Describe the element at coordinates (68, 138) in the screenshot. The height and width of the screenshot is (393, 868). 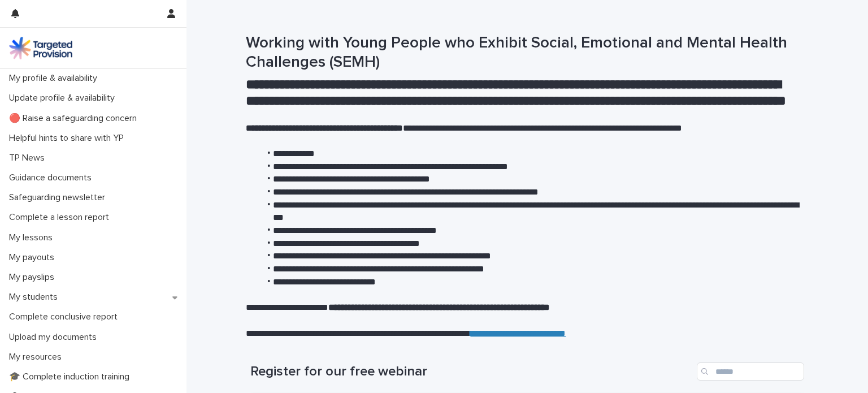
I see `p: Helpful hints to share with YP` at that location.